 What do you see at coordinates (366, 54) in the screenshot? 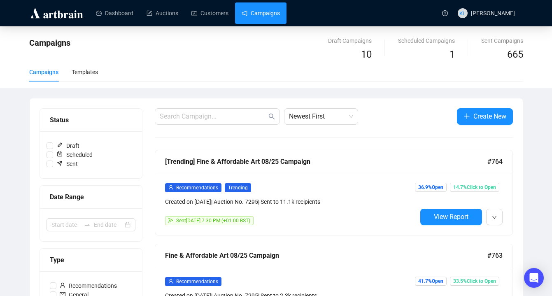
I see `span: 10` at bounding box center [366, 54].